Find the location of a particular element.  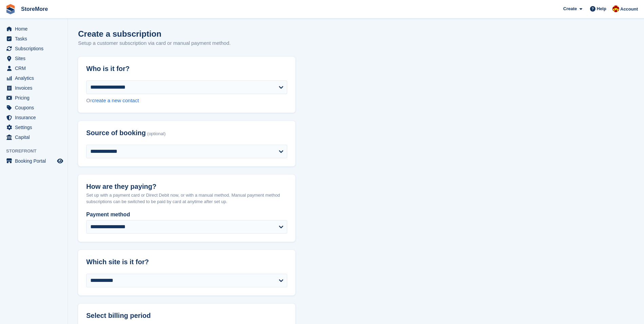

img: Store More Team is located at coordinates (616, 9).